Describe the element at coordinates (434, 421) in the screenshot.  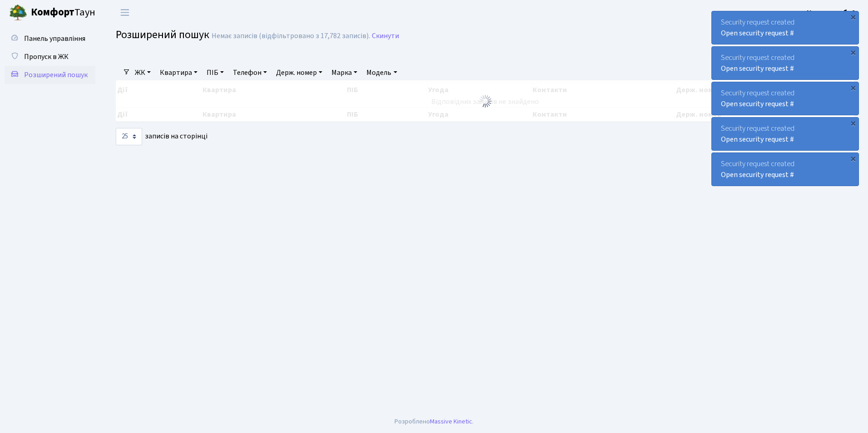
I see `div: Розроблено .` at that location.